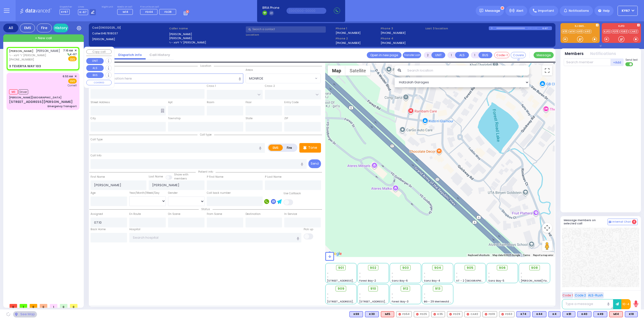 The height and width of the screenshot is (319, 644). I want to click on span: Status, so click(205, 210).